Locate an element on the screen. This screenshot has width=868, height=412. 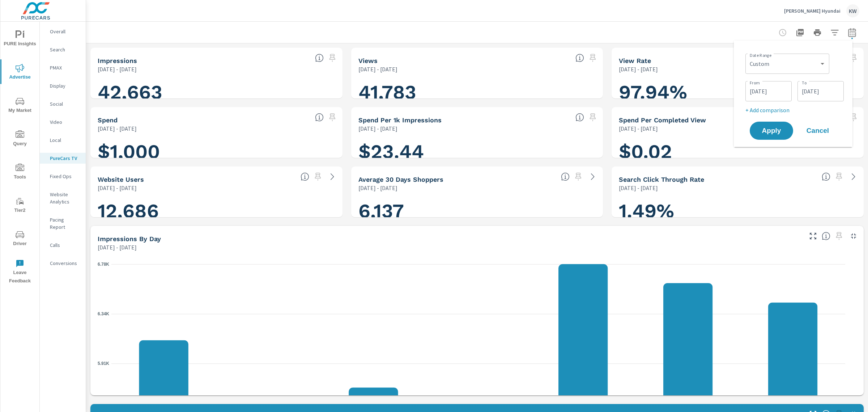
h1: 6,137 is located at coordinates (477, 211).